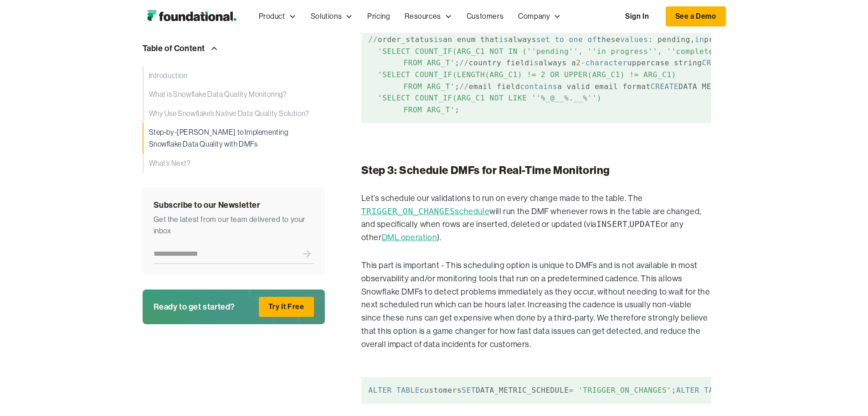 The height and width of the screenshot is (416, 868). What do you see at coordinates (286, 306) in the screenshot?
I see `a: Try It Free` at bounding box center [286, 306].